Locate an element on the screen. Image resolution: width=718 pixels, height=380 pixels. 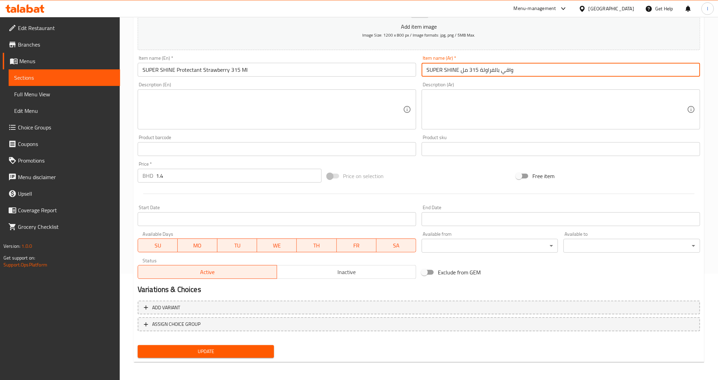
a: Full Menu View is located at coordinates (64, 94).